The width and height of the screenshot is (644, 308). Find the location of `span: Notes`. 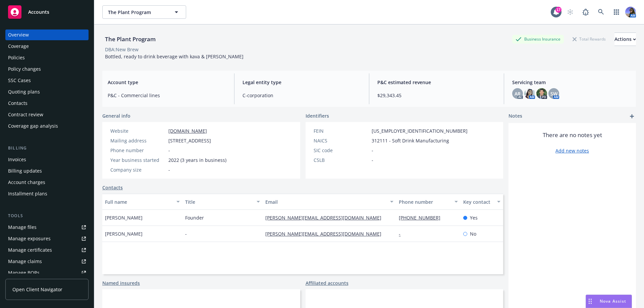

span: Notes is located at coordinates (515, 116).